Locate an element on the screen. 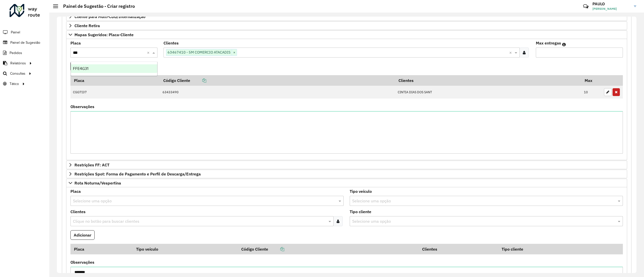 This screenshot has width=644, height=277. th: Tipo cliente is located at coordinates (550, 249).